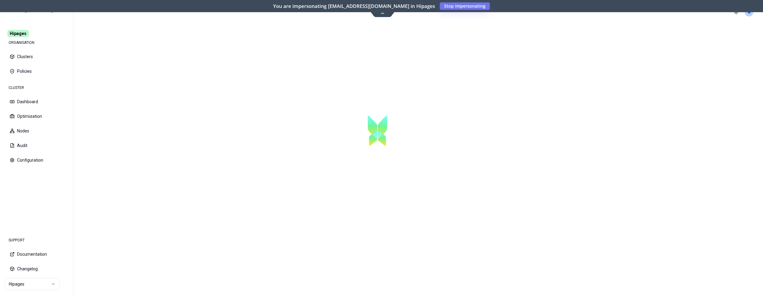  I want to click on button: Documentation, so click(37, 254).